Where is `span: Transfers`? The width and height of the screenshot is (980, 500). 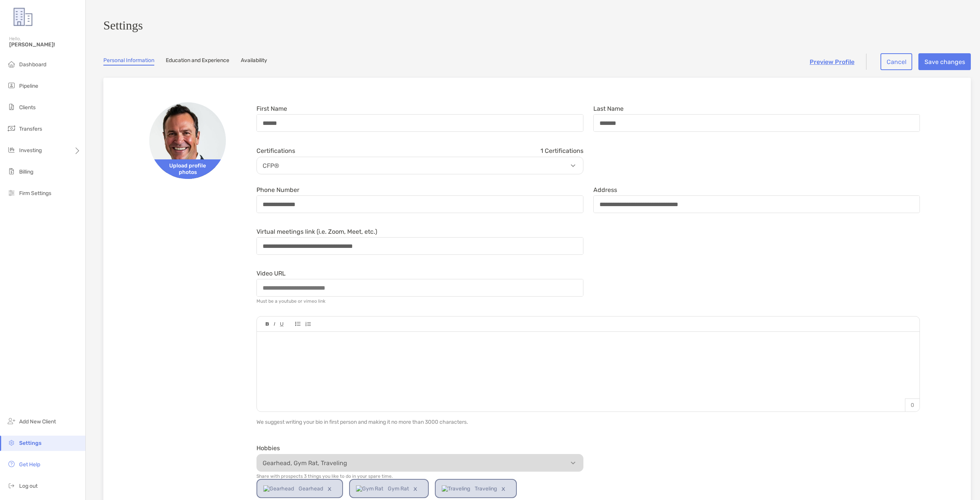
span: Transfers is located at coordinates (31, 129).